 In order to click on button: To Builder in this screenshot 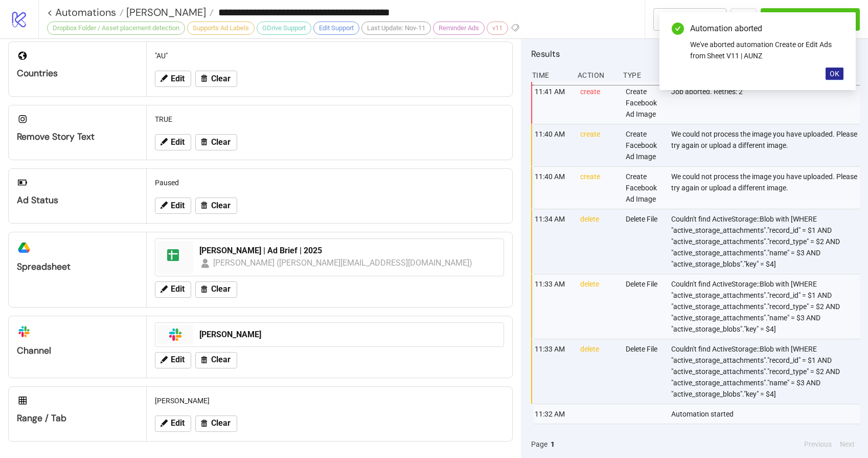, I will do `click(691, 19)`.